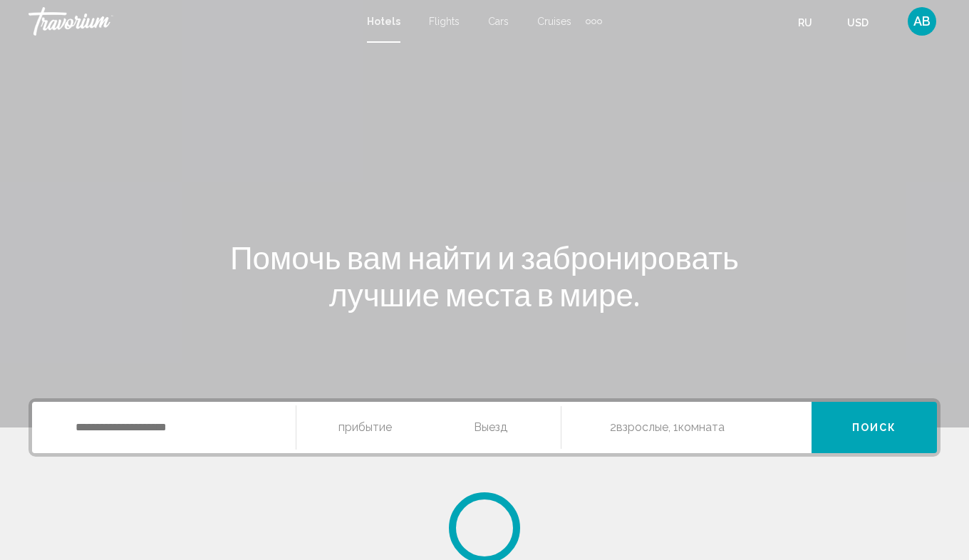 This screenshot has width=969, height=560. I want to click on span: Комната, so click(701, 426).